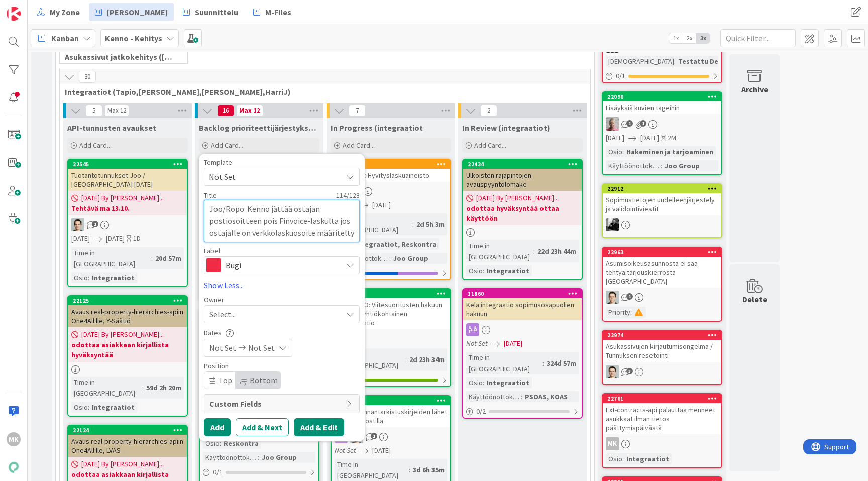 The height and width of the screenshot is (481, 868). What do you see at coordinates (128, 447) in the screenshot?
I see `div: Avaus real-property-hierarchies-apiin One4All:lle, LVAS` at bounding box center [128, 447].